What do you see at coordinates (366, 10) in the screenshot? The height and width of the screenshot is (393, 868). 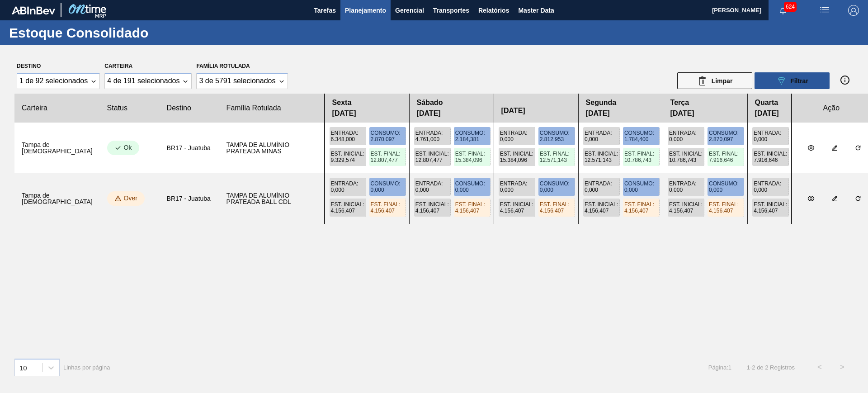 I see `span: Planejamento` at bounding box center [366, 10].